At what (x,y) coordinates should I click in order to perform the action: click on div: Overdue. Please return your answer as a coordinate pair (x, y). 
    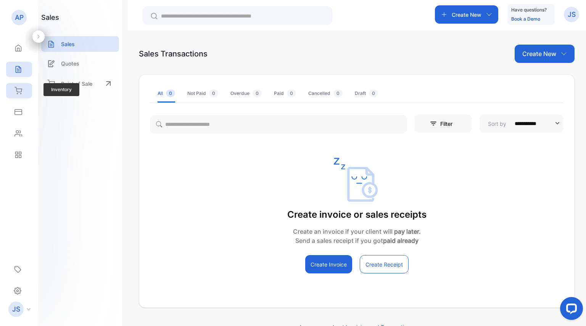
    Looking at the image, I should click on (246, 93).